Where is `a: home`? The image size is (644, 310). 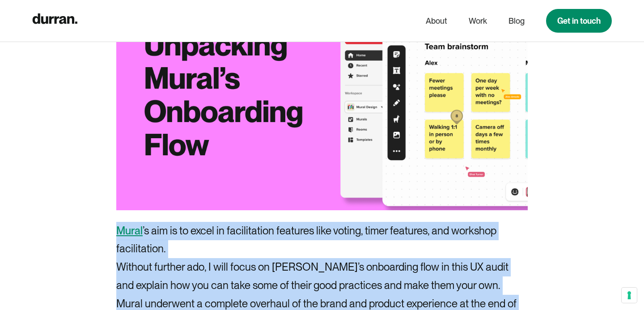
a: home is located at coordinates (55, 21).